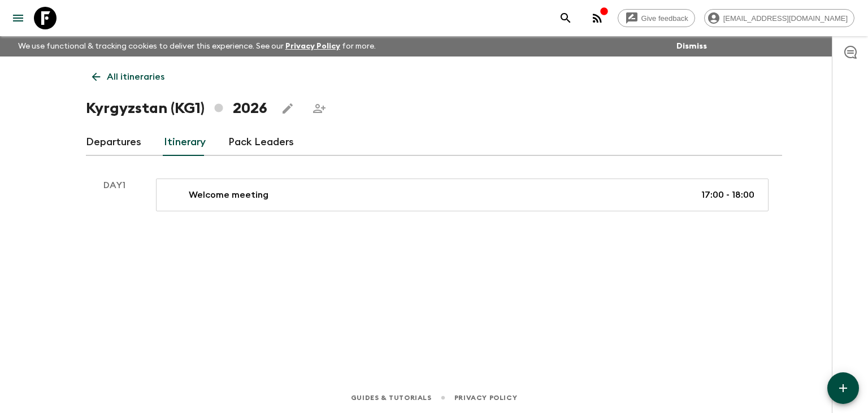 The height and width of the screenshot is (413, 868). Describe the element at coordinates (128, 77) in the screenshot. I see `a: All itineraries` at that location.